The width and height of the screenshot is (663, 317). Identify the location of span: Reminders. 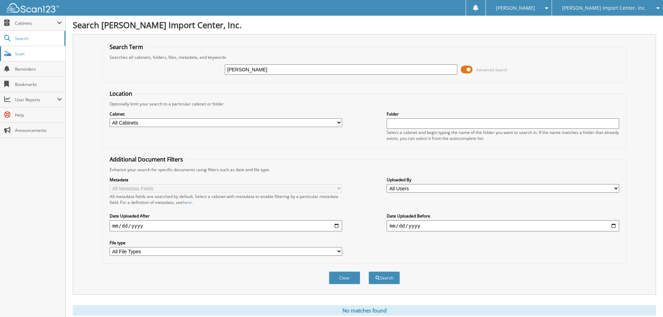
(38, 69).